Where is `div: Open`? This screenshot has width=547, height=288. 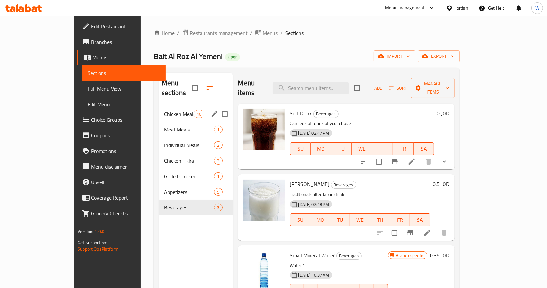 div: Open is located at coordinates (233, 57).